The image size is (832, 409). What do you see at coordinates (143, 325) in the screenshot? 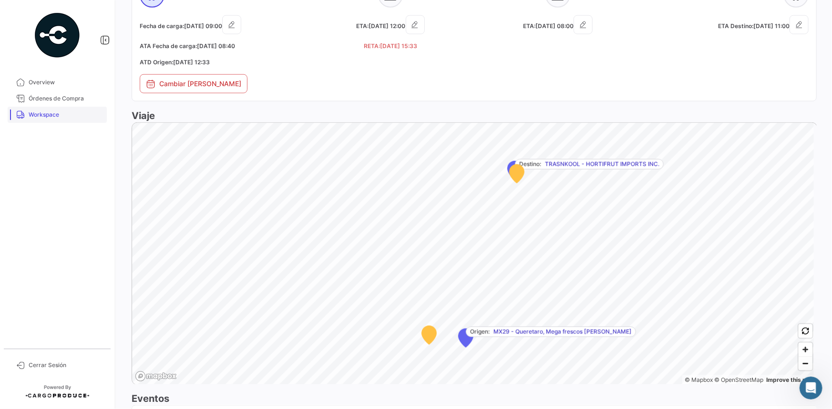
I see `span: Mensajes` at bounding box center [143, 325].